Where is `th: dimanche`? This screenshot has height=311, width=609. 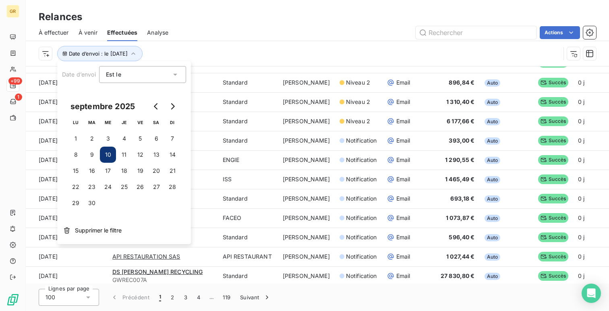 th: dimanche is located at coordinates (172, 122).